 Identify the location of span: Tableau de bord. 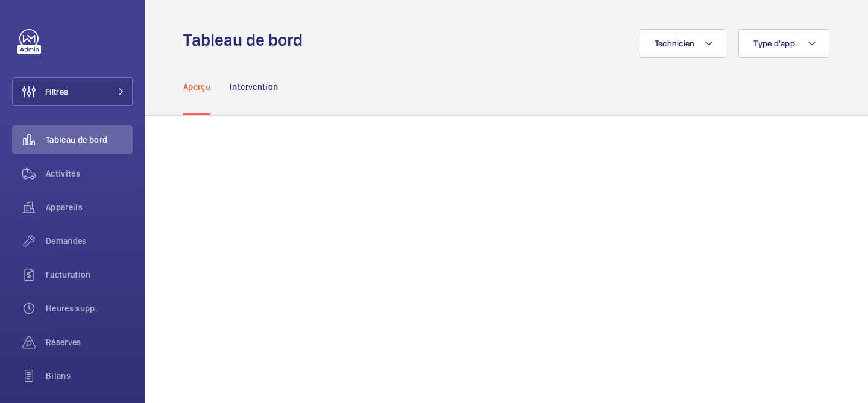
(89, 140).